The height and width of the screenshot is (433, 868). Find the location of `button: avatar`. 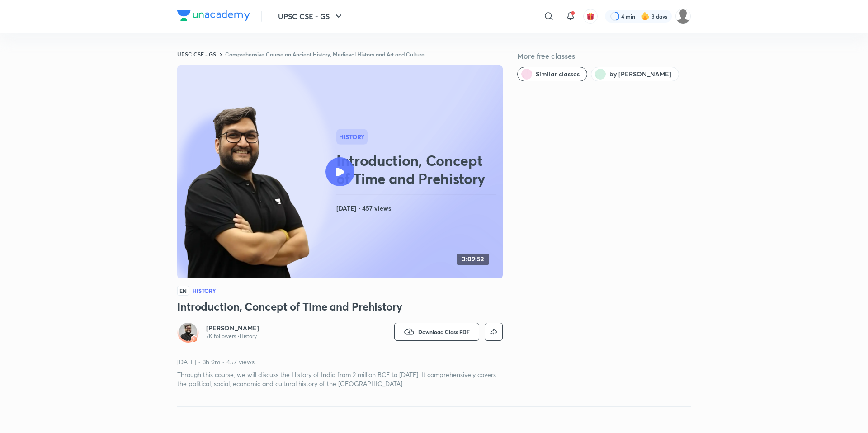

button: avatar is located at coordinates (590, 16).